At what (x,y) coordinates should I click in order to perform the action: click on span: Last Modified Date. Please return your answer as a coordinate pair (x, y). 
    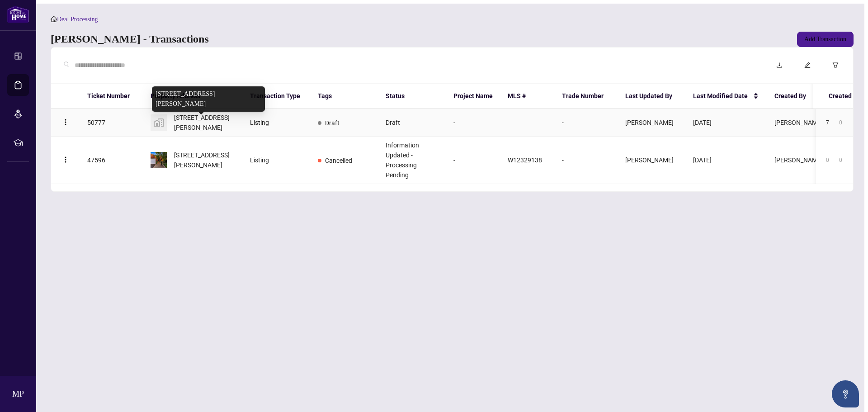
    Looking at the image, I should click on (720, 96).